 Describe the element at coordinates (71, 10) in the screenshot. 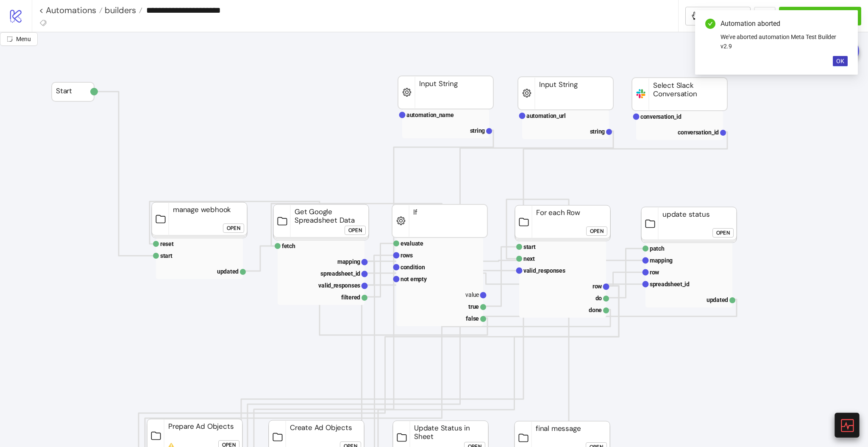

I see `a: < Automations` at that location.